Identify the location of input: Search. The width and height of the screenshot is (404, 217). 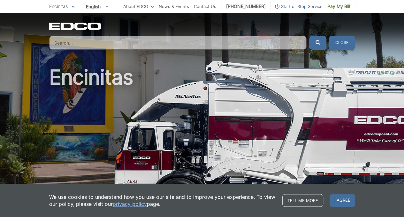
(178, 43).